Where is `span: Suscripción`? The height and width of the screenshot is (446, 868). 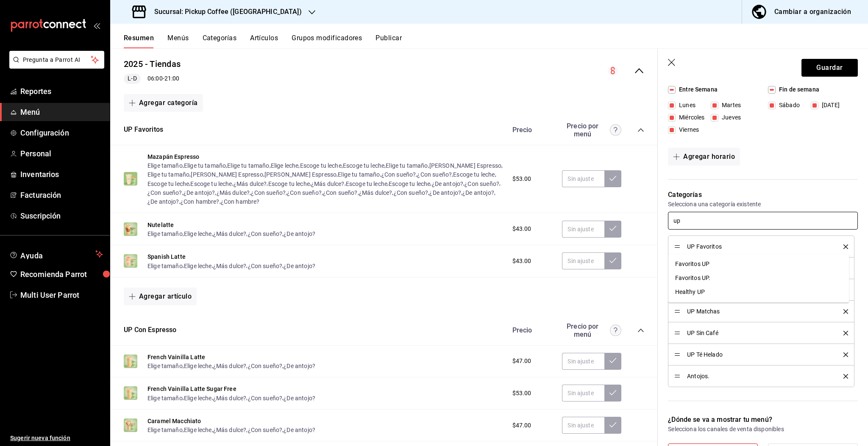
span: Suscripción is located at coordinates (61, 215).